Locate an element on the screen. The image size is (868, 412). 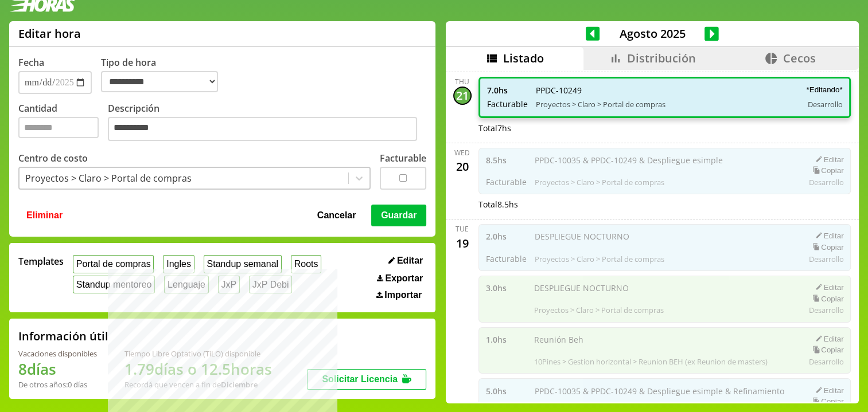
b: Diciembre is located at coordinates (239, 384).